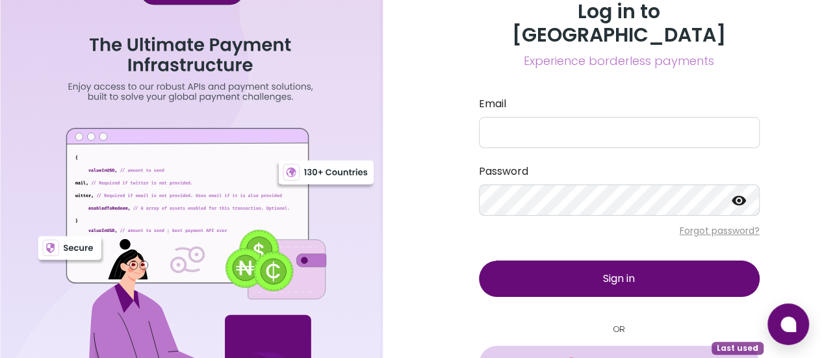  I want to click on button: Open chat window, so click(788, 324).